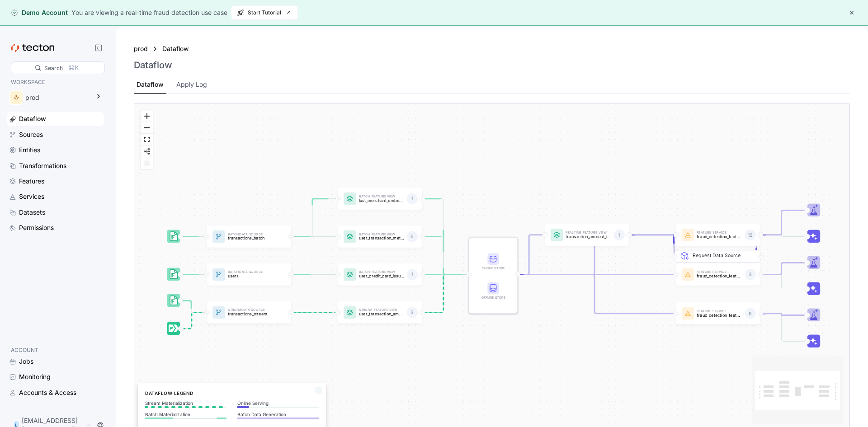  I want to click on a: Transformations, so click(56, 166).